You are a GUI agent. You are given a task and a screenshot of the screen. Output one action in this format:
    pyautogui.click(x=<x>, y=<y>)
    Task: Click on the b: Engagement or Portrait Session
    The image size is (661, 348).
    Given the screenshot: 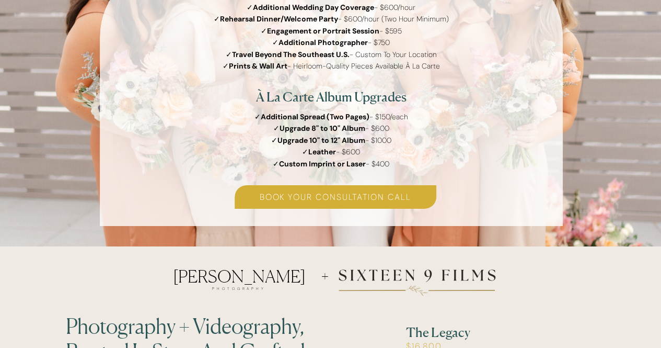 What is the action you would take?
    pyautogui.click(x=323, y=31)
    